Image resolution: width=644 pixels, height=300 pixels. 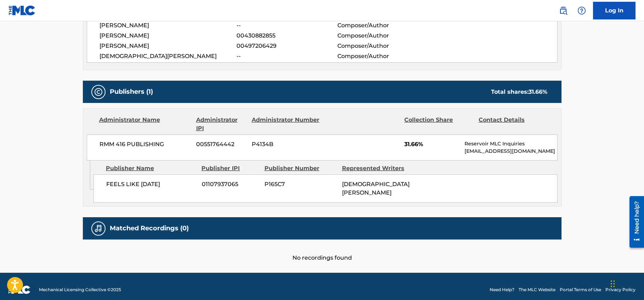 I want to click on span: P165C7, so click(x=301, y=184).